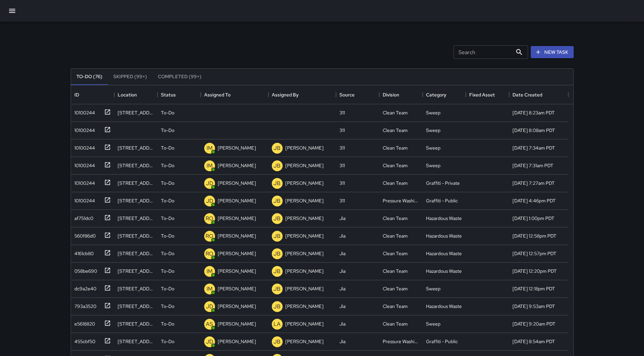  Describe the element at coordinates (127, 95) in the screenshot. I see `div: Location` at that location.